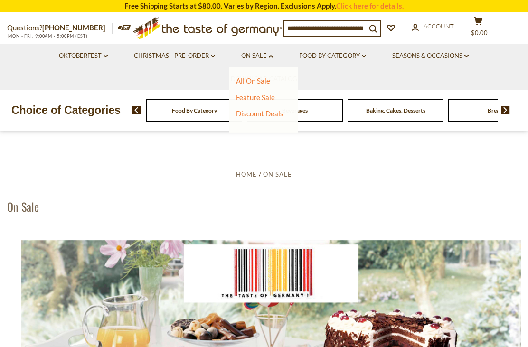  What do you see at coordinates (247, 174) in the screenshot?
I see `a: Home` at bounding box center [247, 174].